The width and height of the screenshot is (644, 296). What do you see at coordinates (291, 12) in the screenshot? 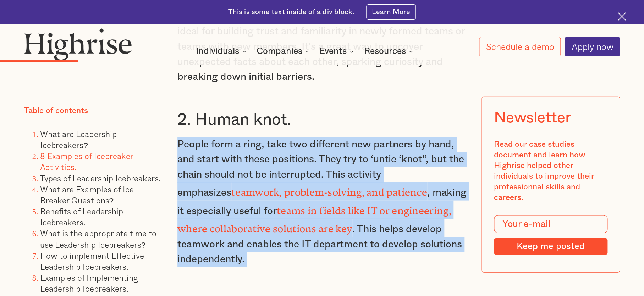
I see `div: This is some text inside of a div block.` at bounding box center [291, 12].